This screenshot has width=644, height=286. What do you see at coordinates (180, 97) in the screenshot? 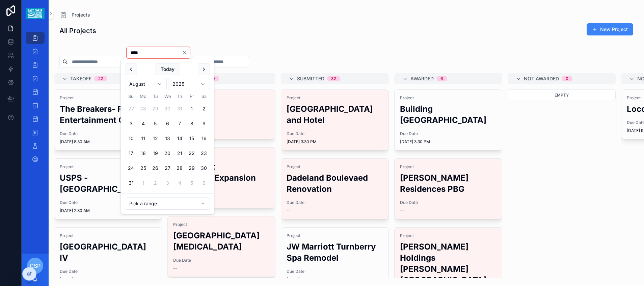
I see `th: Thursday` at bounding box center [180, 97].